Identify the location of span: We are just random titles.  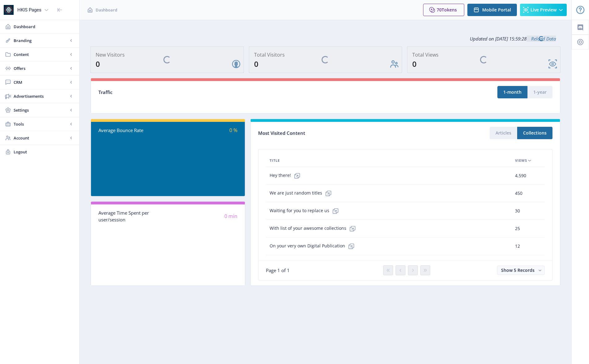
(302, 193).